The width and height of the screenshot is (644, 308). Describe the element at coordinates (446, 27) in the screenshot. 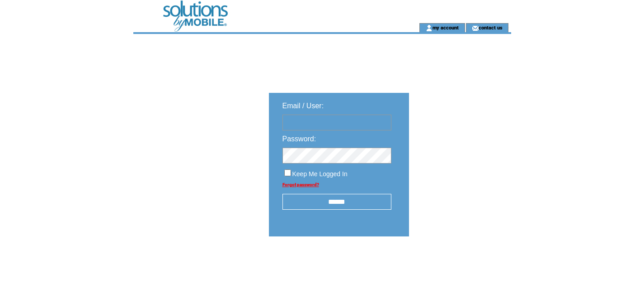

I see `a: my account` at that location.